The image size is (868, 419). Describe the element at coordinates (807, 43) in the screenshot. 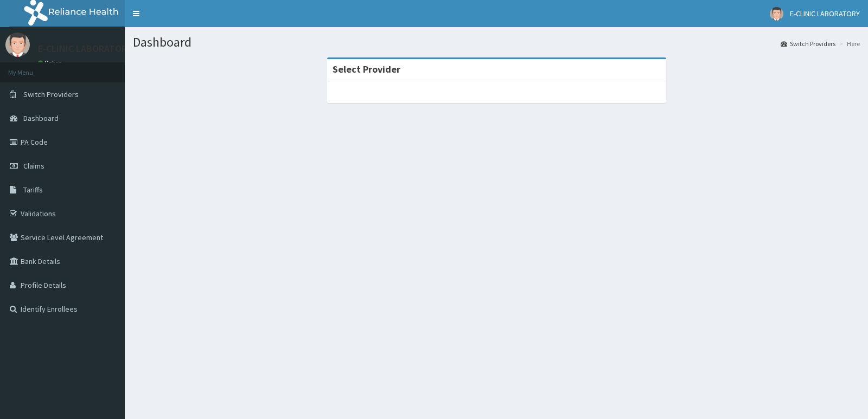

I see `a: Switch Providers` at that location.